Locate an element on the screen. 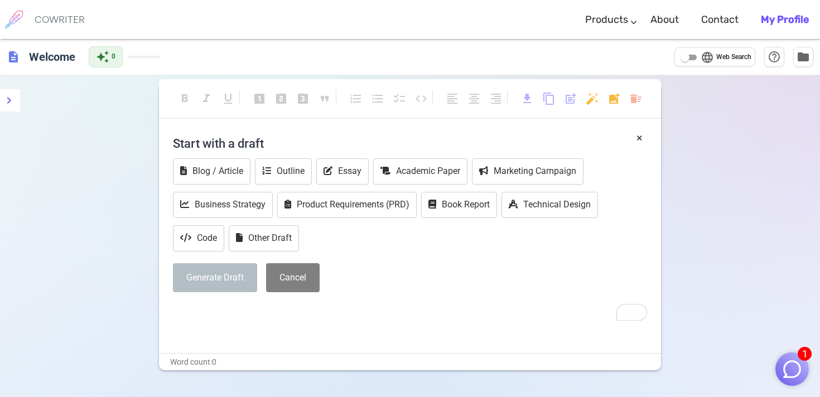  span: format_quote is located at coordinates (325, 99).